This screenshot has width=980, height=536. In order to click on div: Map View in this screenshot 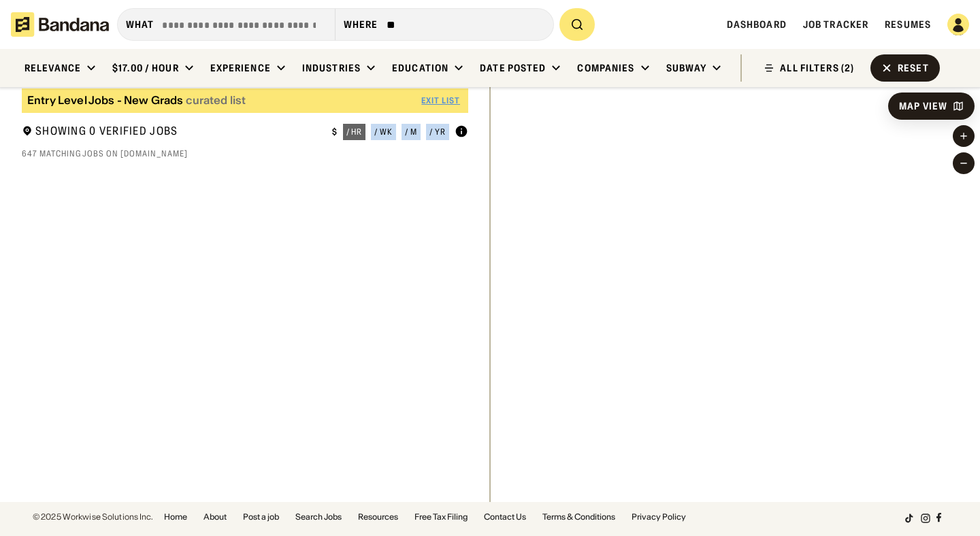, I will do `click(922, 106)`.